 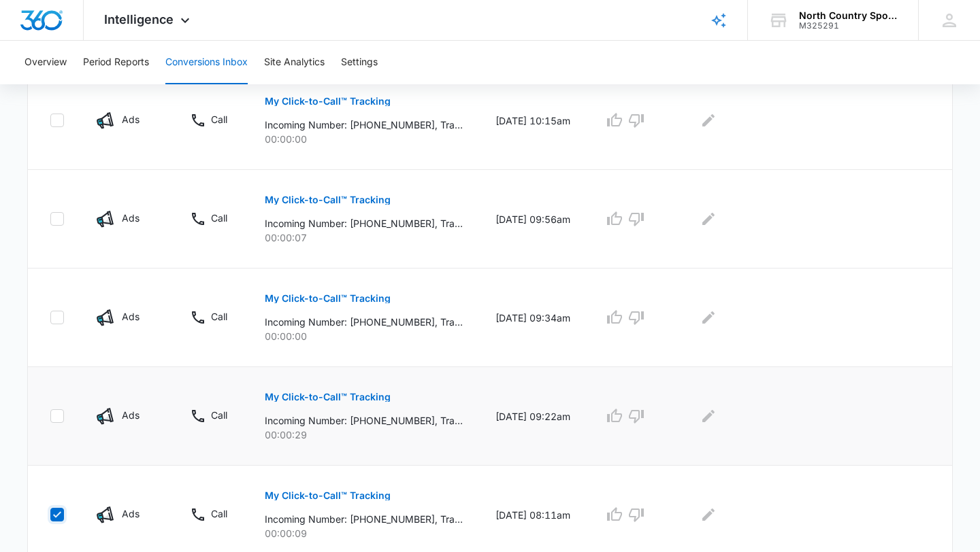 I want to click on button: Site Analytics, so click(x=294, y=63).